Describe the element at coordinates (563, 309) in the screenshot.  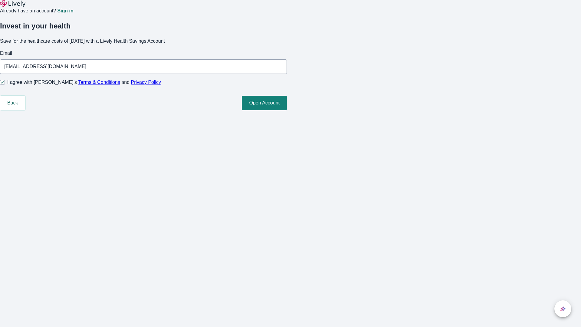
I see `button: chat` at that location.